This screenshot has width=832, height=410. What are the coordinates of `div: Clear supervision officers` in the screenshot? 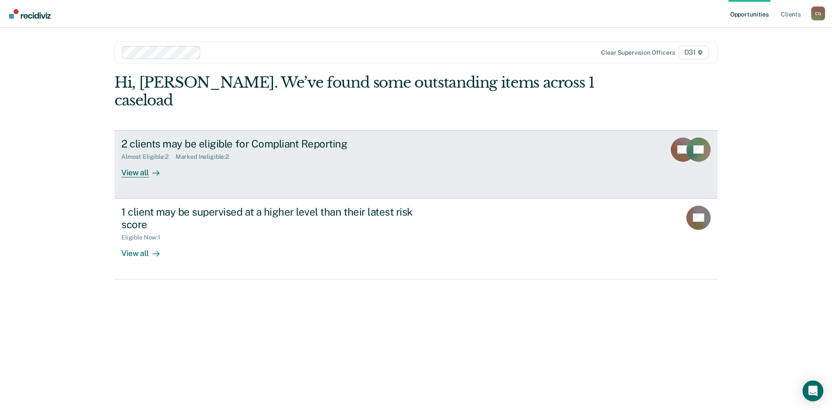 It's located at (638, 52).